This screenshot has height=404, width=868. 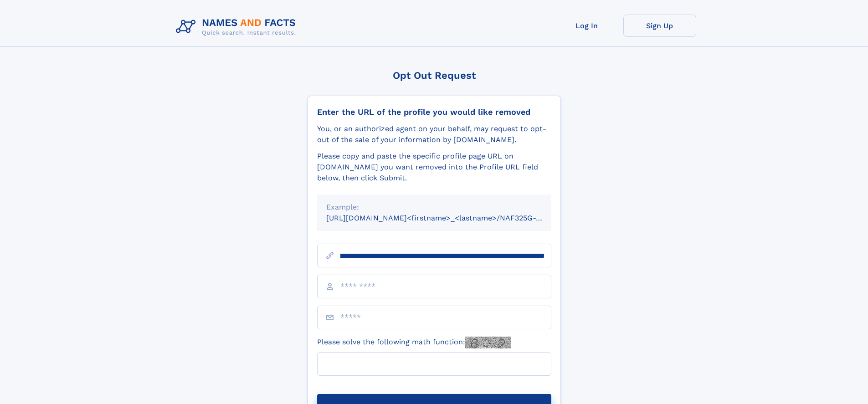 I want to click on div: Opt Out Request, so click(x=434, y=75).